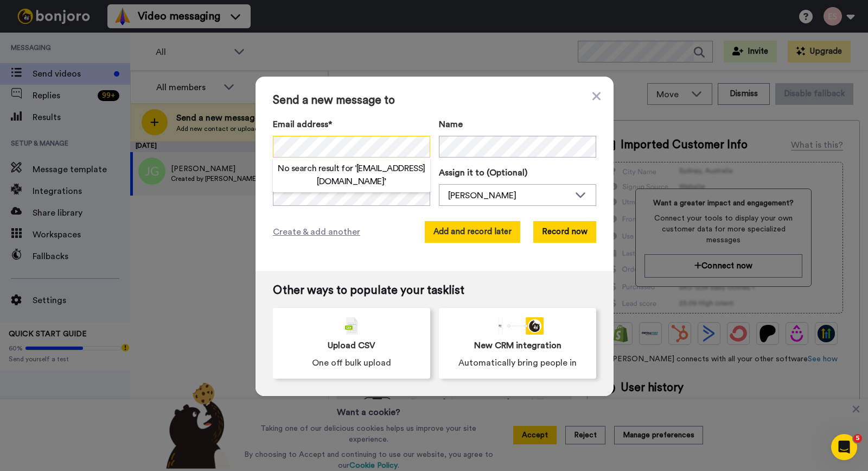 Image resolution: width=868 pixels, height=471 pixels. Describe the element at coordinates (316, 232) in the screenshot. I see `span: Create & add another` at that location.